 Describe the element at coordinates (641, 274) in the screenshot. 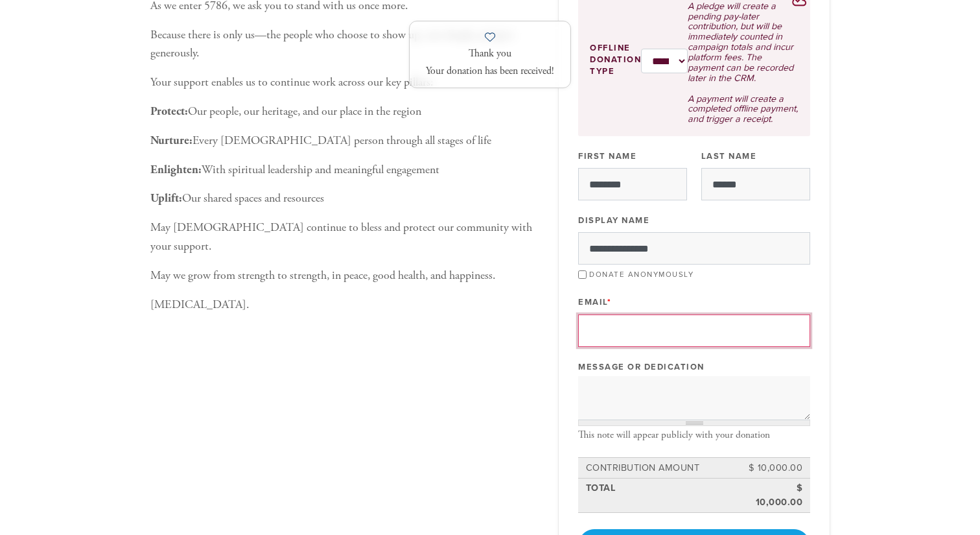

I see `label: Donate Anonymously` at that location.